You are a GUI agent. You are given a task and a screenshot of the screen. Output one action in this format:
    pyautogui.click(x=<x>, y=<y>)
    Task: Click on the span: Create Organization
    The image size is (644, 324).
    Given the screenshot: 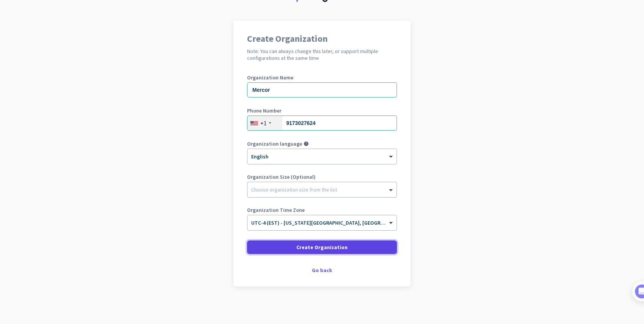 What is the action you would take?
    pyautogui.click(x=322, y=248)
    